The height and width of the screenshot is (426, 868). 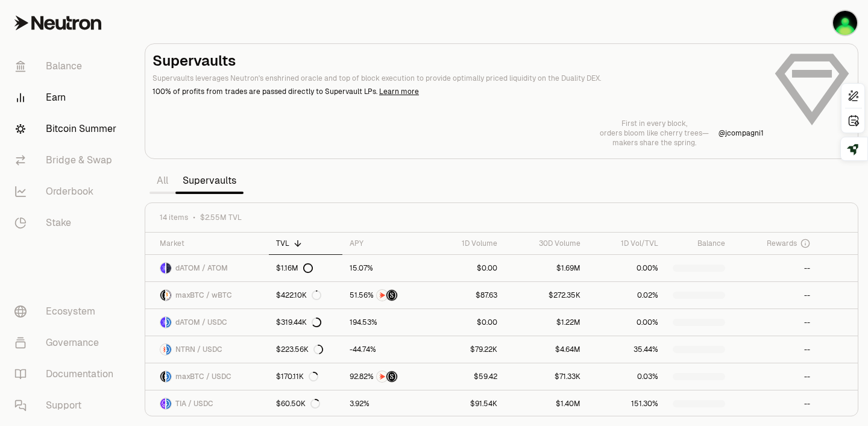 What do you see at coordinates (207, 295) in the screenshot?
I see `a: maxBTC LogowBTC LogomaxBTC / wBTC` at bounding box center [207, 295].